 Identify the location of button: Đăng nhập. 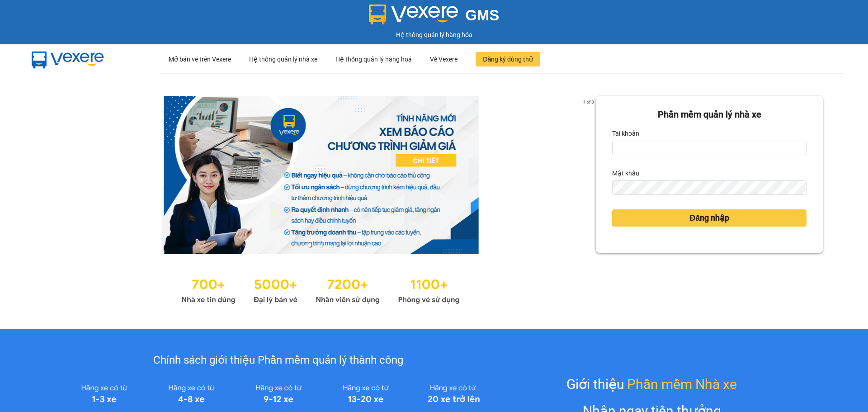
(709, 218).